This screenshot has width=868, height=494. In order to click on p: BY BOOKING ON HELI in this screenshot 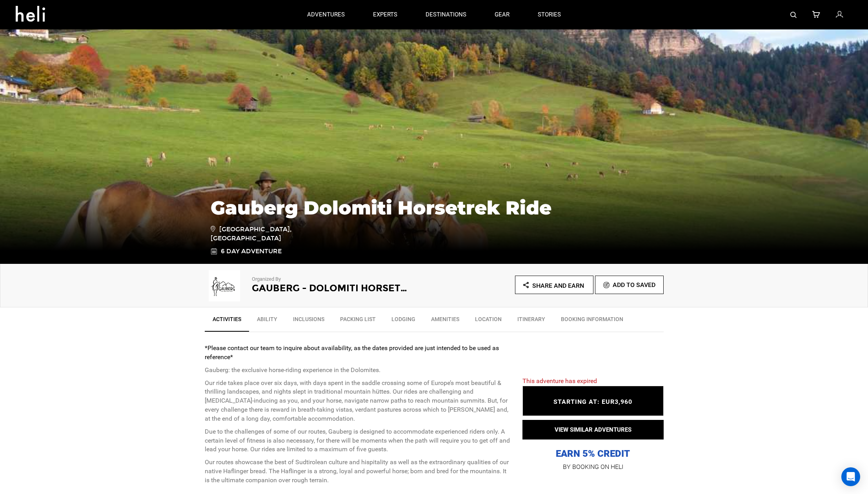, I will do `click(593, 467)`.